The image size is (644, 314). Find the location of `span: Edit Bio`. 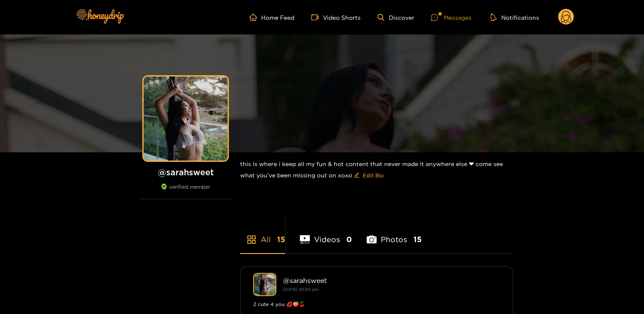

span: Edit Bio is located at coordinates (373, 175).